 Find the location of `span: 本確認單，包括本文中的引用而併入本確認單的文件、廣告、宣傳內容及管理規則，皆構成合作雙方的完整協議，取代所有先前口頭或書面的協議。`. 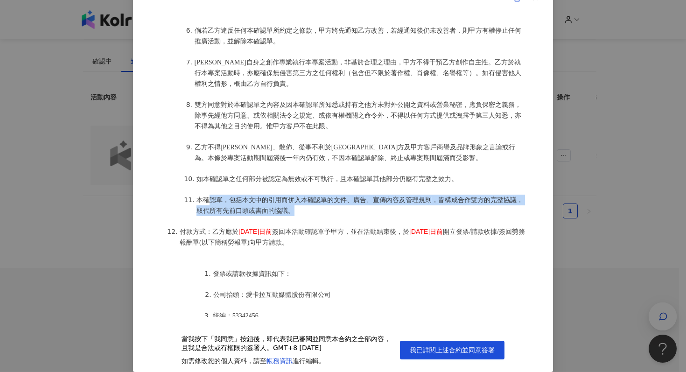

span: 本確認單，包括本文中的引用而併入本確認單的文件、廣告、宣傳內容及管理規則，皆構成合作雙方的完整協議，取代所有先前口頭或書面的協議。 is located at coordinates (360, 205).